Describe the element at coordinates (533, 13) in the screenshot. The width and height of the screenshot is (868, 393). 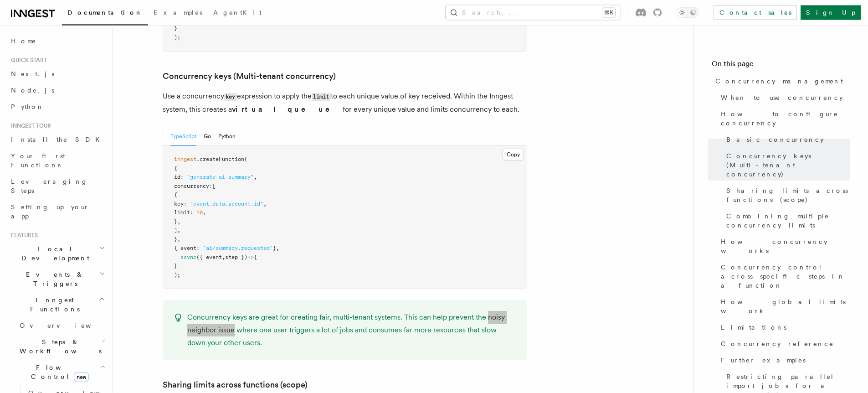
I see `button: Search...⌘K` at that location.